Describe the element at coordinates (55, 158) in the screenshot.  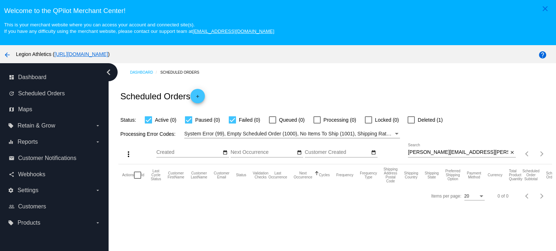
I see `a: email Customer Notifications` at that location.